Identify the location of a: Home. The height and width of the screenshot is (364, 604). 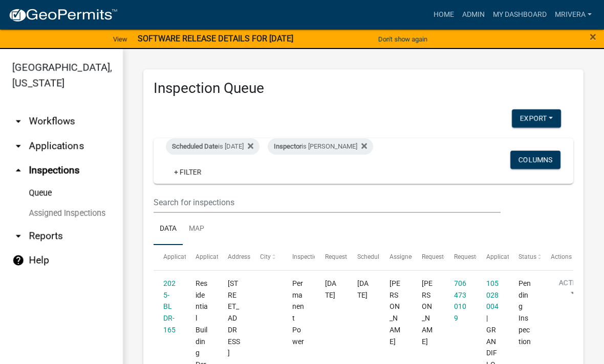
(444, 15).